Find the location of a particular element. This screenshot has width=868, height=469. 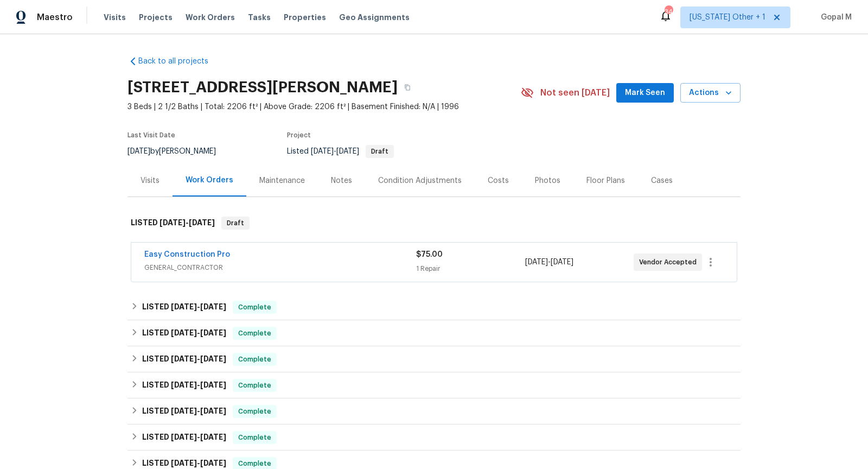

a: Back to all projects is located at coordinates (180, 61).